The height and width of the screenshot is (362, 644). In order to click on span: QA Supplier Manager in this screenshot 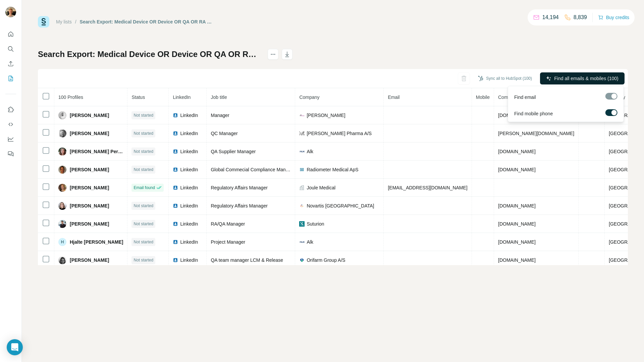, I will do `click(233, 152)`.